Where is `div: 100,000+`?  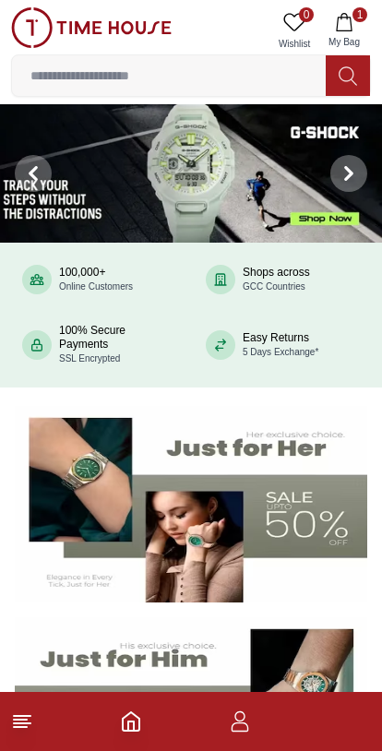
div: 100,000+ is located at coordinates (96, 280).